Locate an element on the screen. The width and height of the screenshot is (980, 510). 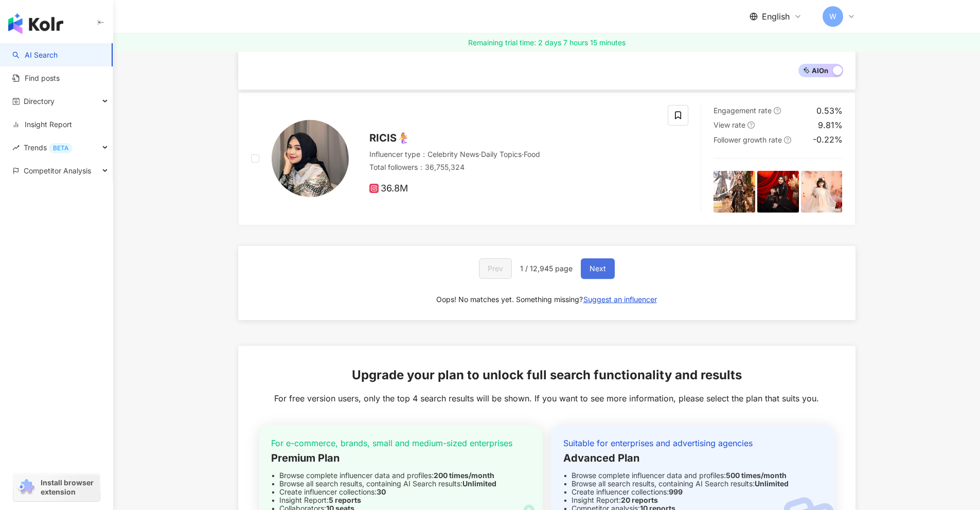
span: For free version users, only the top 4 search results will be shown. If you want to see more info... is located at coordinates (546, 399).